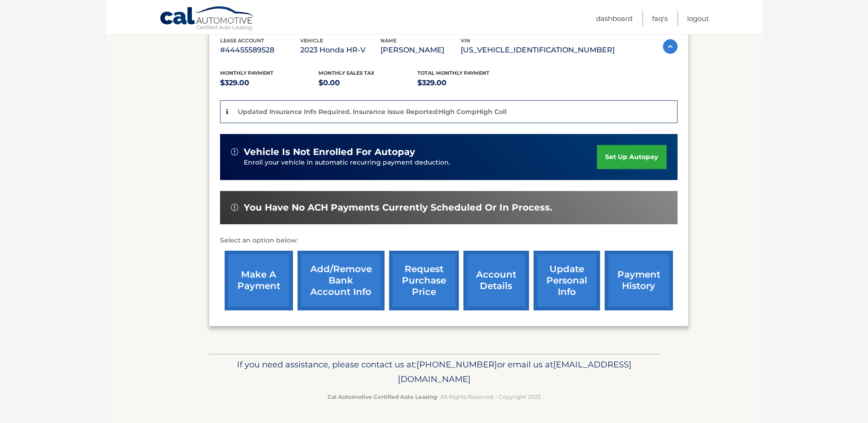  What do you see at coordinates (260, 50) in the screenshot?
I see `p: #44455589528` at bounding box center [260, 50].